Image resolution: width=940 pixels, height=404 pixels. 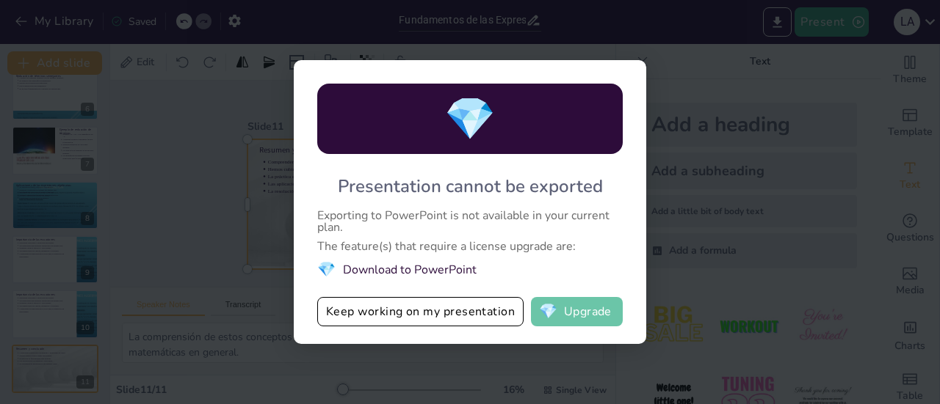 What do you see at coordinates (470, 222) in the screenshot?
I see `div: Exporting to PowerPoint is not available in your current plan.` at bounding box center [470, 222].